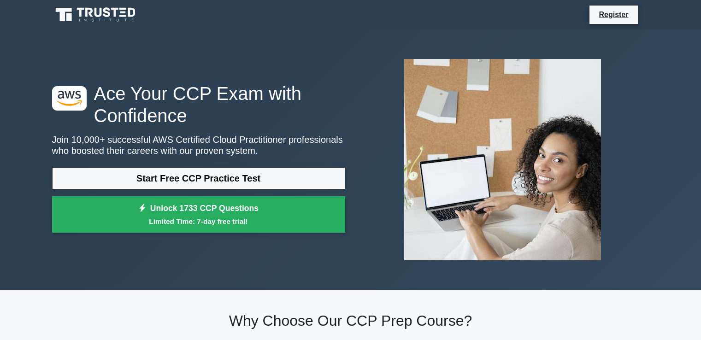 This screenshot has width=701, height=340. I want to click on h1: Ace Your CCP Exam with Confidence, so click(199, 105).